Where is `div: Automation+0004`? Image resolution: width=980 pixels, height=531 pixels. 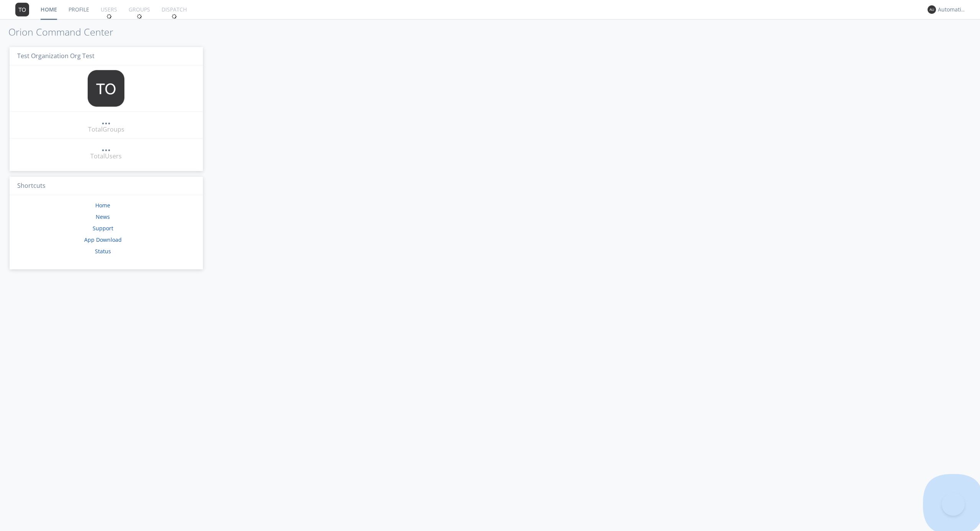
div: Automation+0004 is located at coordinates (952, 9).